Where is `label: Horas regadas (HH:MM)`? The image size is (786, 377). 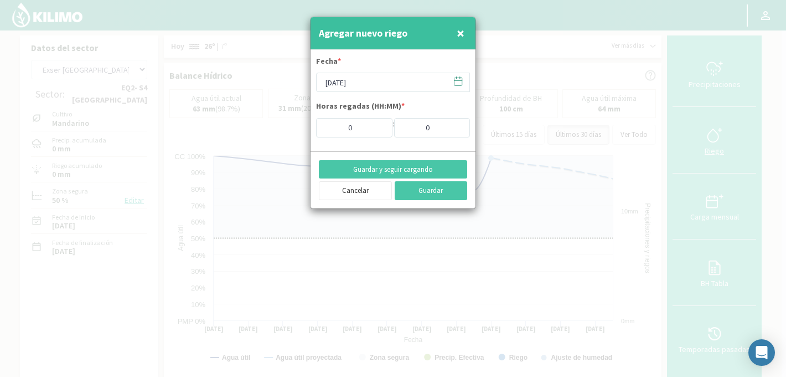 label: Horas regadas (HH:MM) is located at coordinates (360, 107).